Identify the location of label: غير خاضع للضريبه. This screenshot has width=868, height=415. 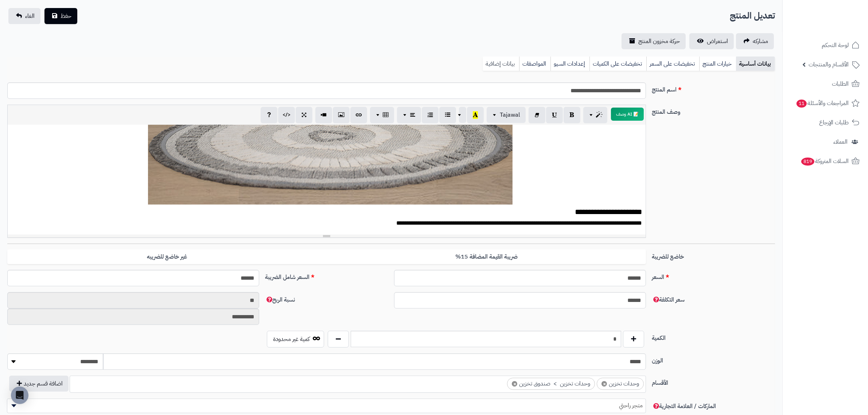
(167, 257).